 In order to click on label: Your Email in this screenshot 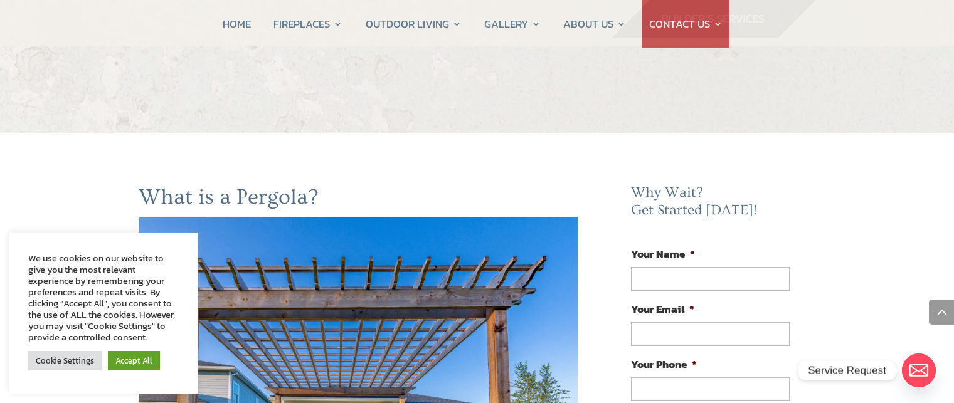, I will do `click(663, 309)`.